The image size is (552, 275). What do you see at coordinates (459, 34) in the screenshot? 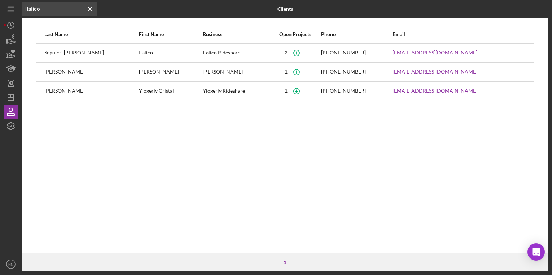
I see `div: Email` at bounding box center [459, 34].